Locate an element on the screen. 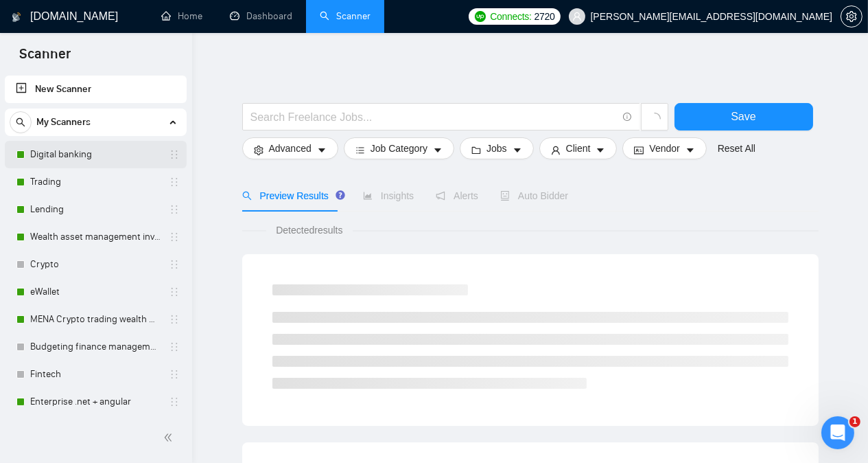  span: robot is located at coordinates (505, 196).